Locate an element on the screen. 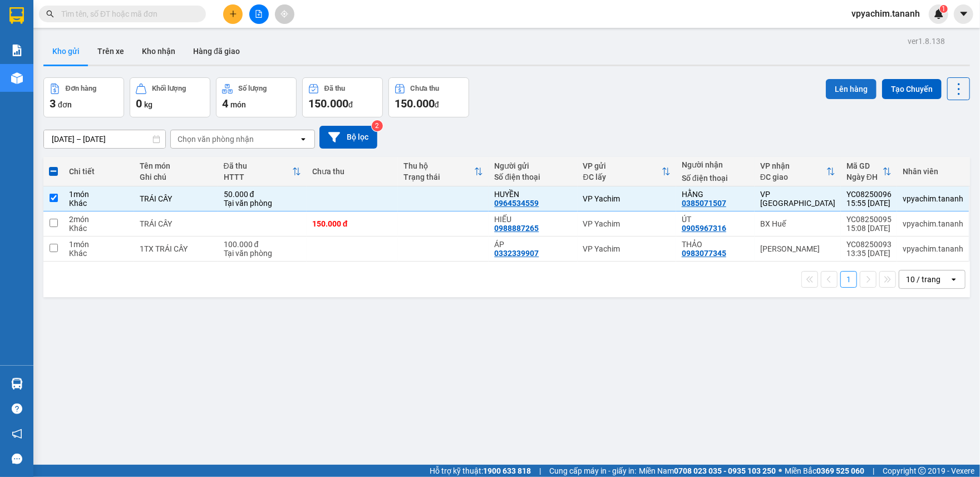 The image size is (980, 477). img: logo-vxr is located at coordinates (17, 15).